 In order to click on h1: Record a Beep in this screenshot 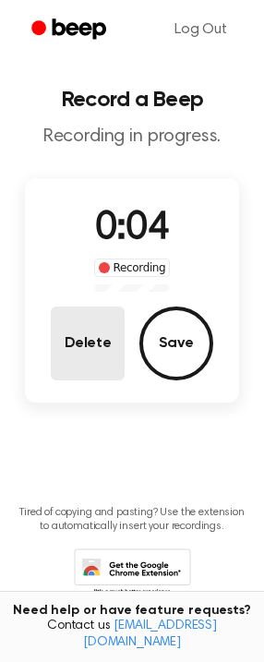, I will do `click(132, 100)`.